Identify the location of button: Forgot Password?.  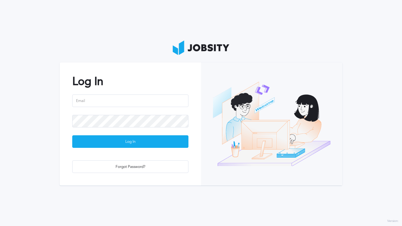
(130, 167).